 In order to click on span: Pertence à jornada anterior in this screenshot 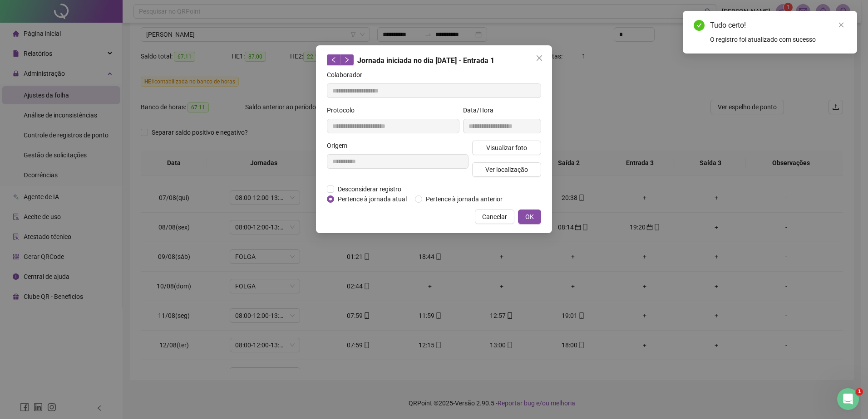, I will do `click(464, 199)`.